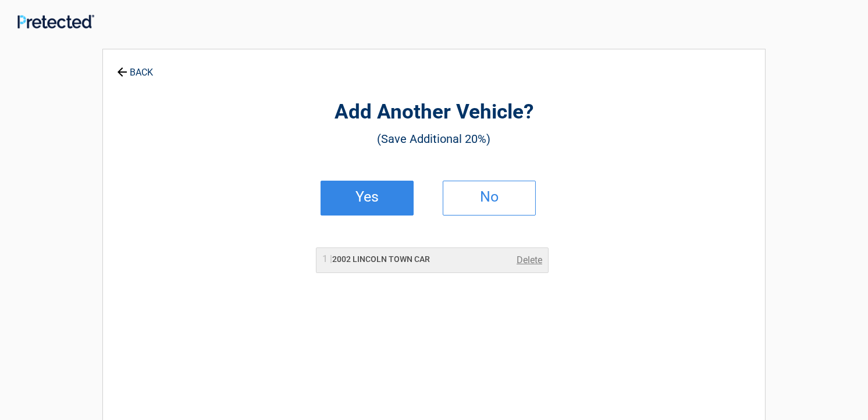 The width and height of the screenshot is (868, 420). Describe the element at coordinates (434, 139) in the screenshot. I see `h3: (Save Additional 20%)` at that location.